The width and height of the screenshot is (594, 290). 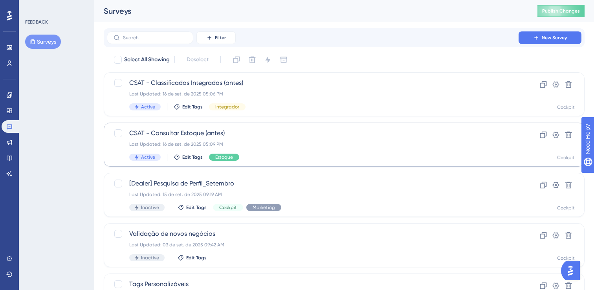 I want to click on button: Surveys, so click(x=43, y=42).